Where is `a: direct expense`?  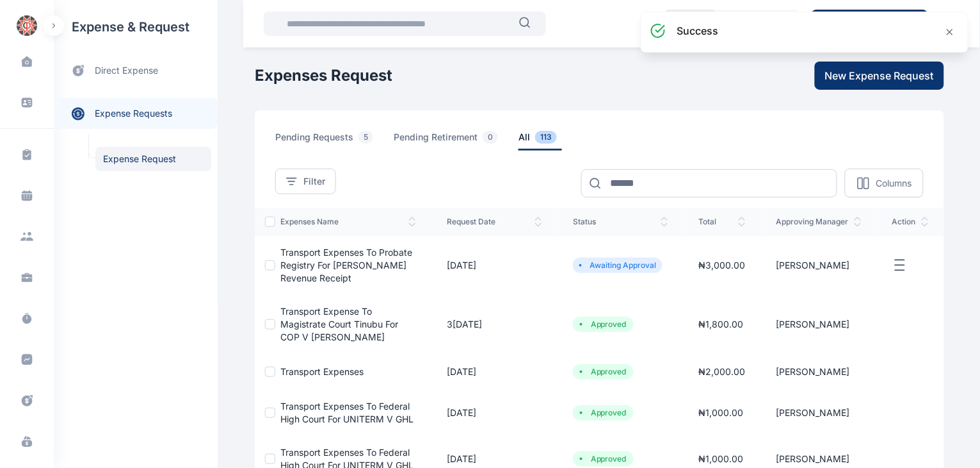 a: direct expense is located at coordinates (136, 71).